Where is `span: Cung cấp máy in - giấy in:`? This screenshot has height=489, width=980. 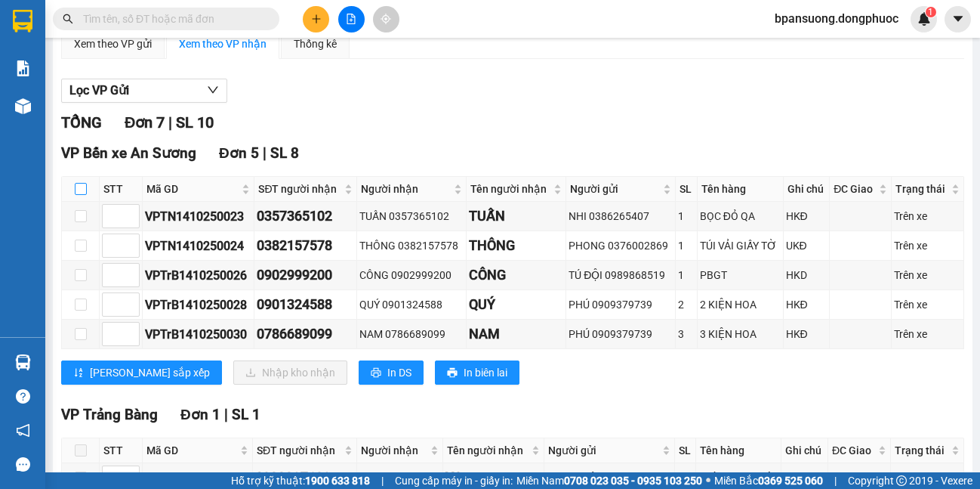
span: Cung cấp máy in - giấy in: is located at coordinates (453, 481).